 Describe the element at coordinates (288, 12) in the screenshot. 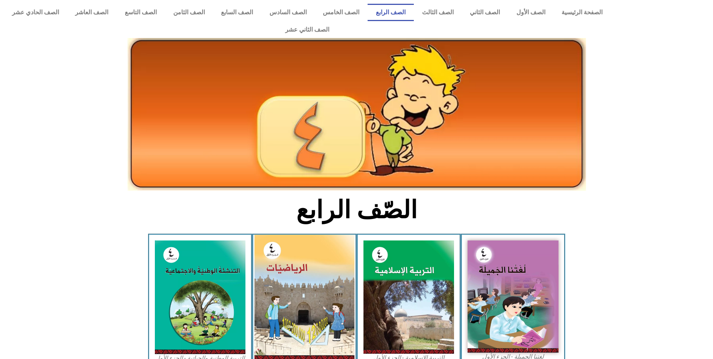

I see `a: الصف السادس` at that location.